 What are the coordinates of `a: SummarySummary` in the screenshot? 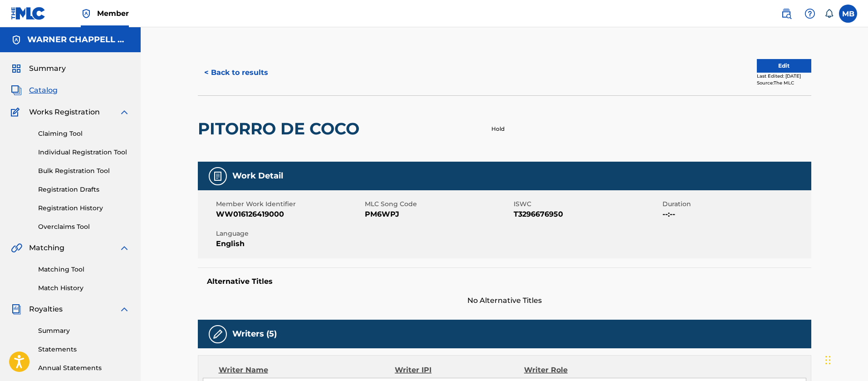 It's located at (38, 68).